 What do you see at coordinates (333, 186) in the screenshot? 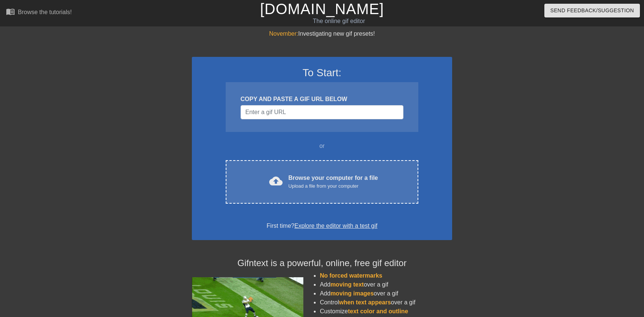
I see `div: Upload a file from your computer` at bounding box center [333, 186].